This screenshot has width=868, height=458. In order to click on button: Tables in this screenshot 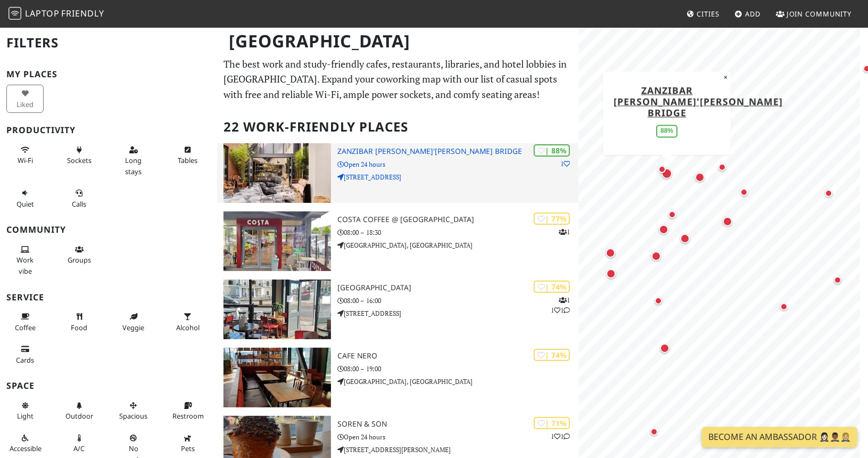, I will do `click(188, 155)`.